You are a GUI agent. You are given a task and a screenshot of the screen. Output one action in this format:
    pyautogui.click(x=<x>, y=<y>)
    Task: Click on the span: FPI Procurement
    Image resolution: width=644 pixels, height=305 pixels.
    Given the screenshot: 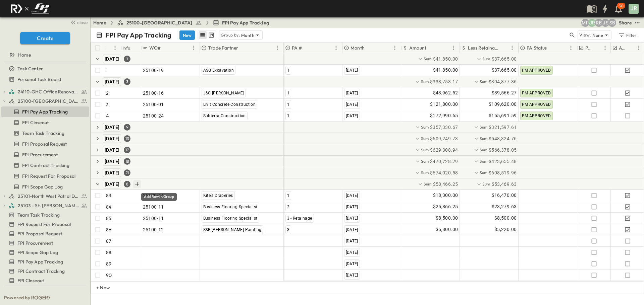 What is the action you would take?
    pyautogui.click(x=40, y=155)
    